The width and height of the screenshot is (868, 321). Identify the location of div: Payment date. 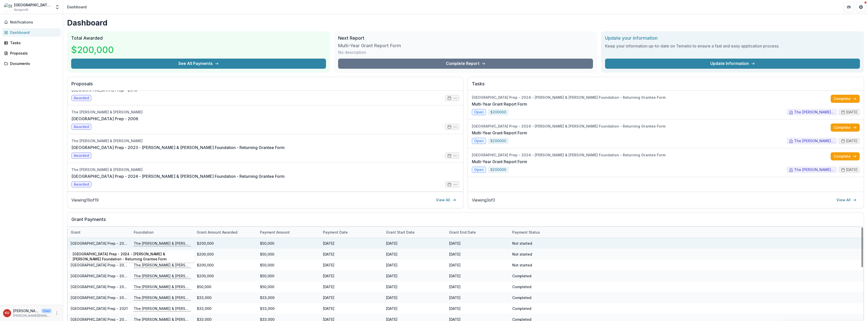
(336, 232).